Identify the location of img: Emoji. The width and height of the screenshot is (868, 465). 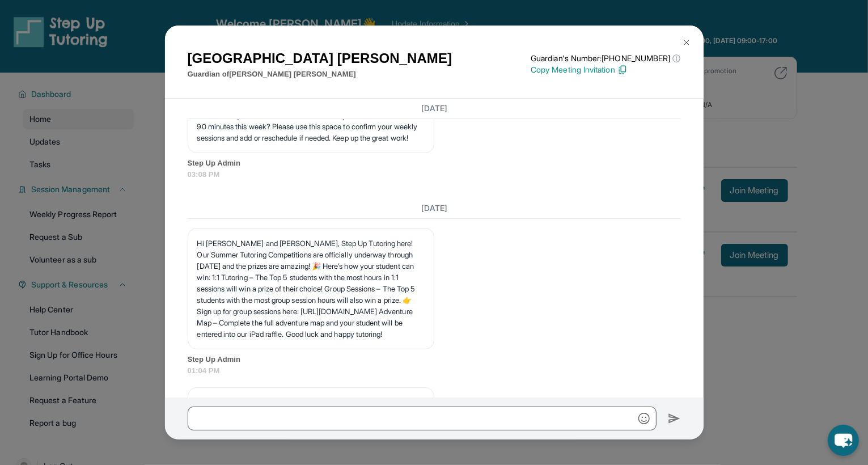
(644, 418).